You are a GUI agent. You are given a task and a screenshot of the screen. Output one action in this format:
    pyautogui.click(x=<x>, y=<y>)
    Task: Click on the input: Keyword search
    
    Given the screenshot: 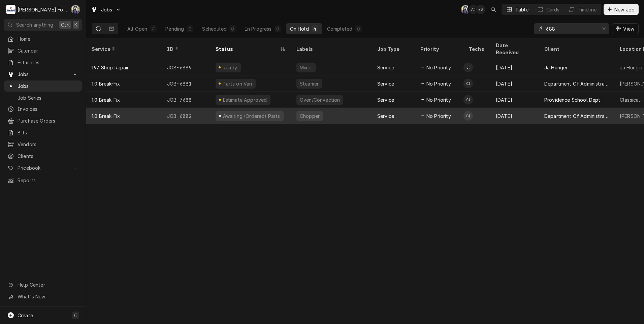 What is the action you would take?
    pyautogui.click(x=571, y=29)
    